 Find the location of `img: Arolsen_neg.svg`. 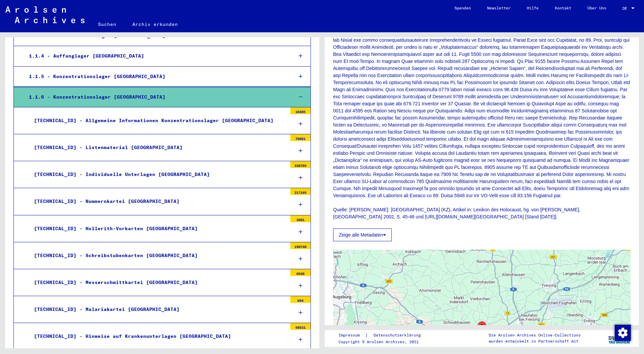

img: Arolsen_neg.svg is located at coordinates (45, 15).